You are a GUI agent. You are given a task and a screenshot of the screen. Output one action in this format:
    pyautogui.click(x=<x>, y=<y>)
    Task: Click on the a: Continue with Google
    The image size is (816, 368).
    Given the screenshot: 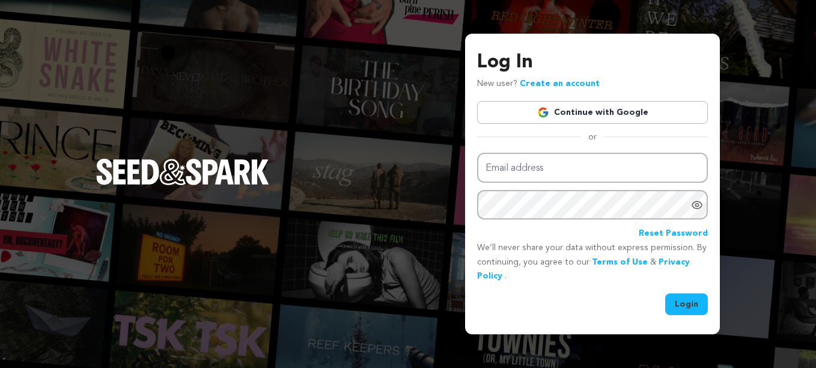 What is the action you would take?
    pyautogui.click(x=593, y=112)
    